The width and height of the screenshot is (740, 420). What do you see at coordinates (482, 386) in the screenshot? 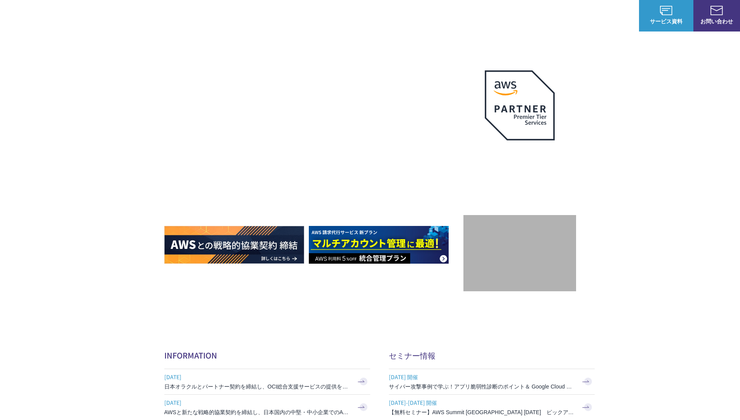
I see `h3: サイバー攻撃事例で学ぶ！アプリ脆弱性診断のポイント＆ Google Cloud セキュリティ対策` at bounding box center [482, 386].